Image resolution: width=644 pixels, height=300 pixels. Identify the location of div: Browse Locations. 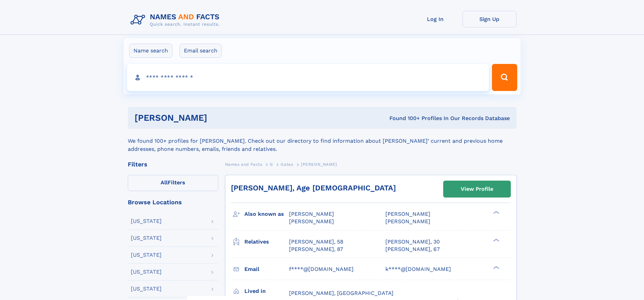
(174, 202).